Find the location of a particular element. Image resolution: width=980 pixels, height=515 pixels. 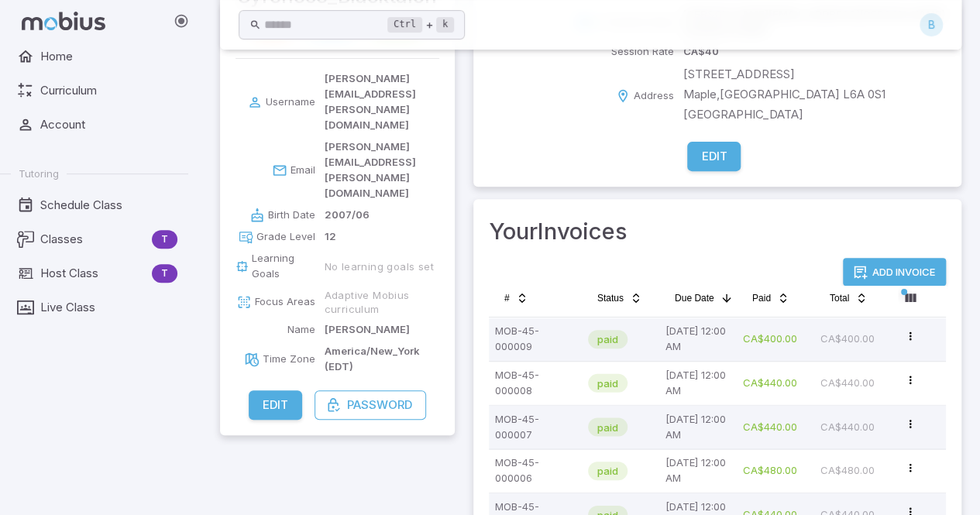

p: Username is located at coordinates (290, 103).